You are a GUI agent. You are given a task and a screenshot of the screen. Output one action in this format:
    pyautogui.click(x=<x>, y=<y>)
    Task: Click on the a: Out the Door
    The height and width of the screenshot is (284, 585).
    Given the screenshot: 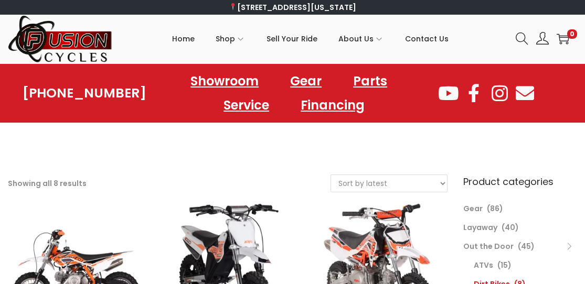 What is the action you would take?
    pyautogui.click(x=488, y=247)
    